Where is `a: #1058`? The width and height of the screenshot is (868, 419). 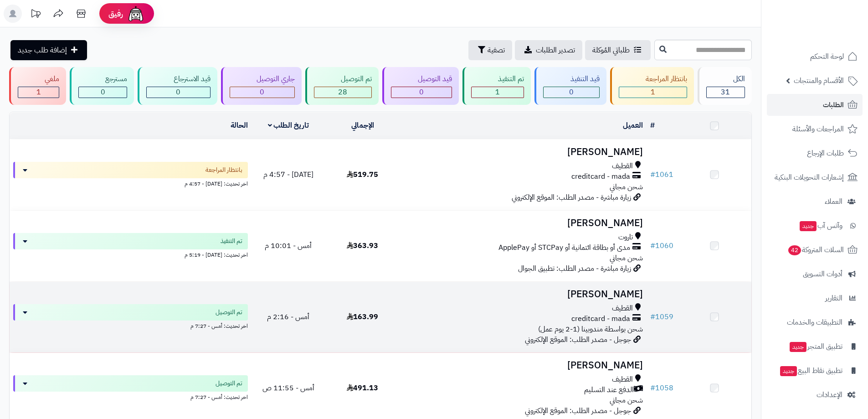
a: #1058 is located at coordinates (662, 388).